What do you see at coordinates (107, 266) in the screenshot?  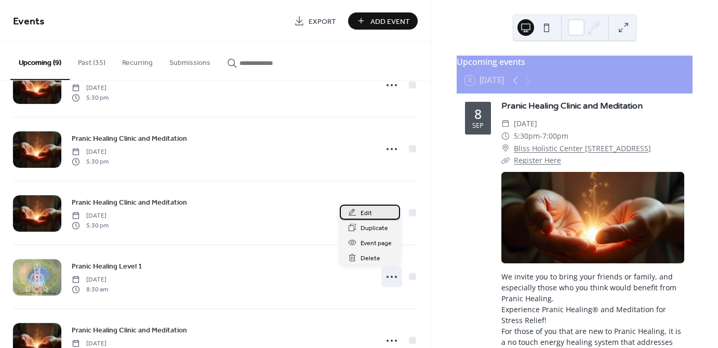 I see `a: Pranic Healing Level 1` at bounding box center [107, 266].